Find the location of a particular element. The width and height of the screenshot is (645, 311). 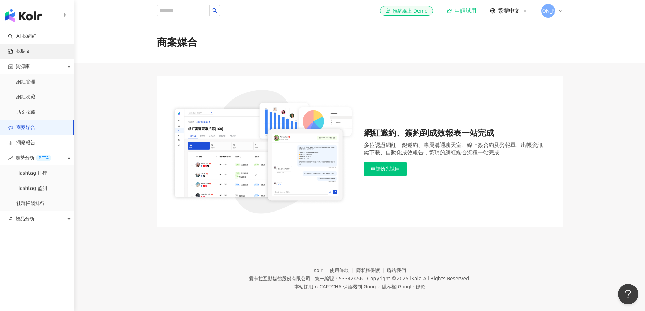

div: 商案媒合 is located at coordinates (177, 42).